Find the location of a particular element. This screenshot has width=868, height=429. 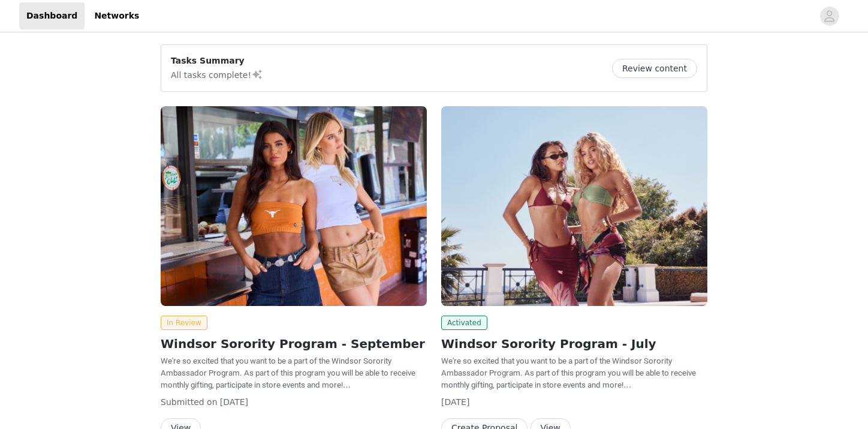

a: Dashboard is located at coordinates (52, 16).